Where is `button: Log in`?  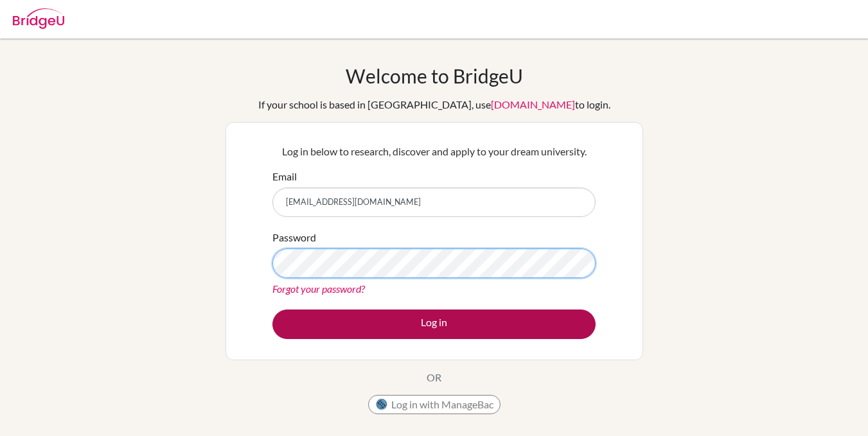
button: Log in is located at coordinates (434, 324).